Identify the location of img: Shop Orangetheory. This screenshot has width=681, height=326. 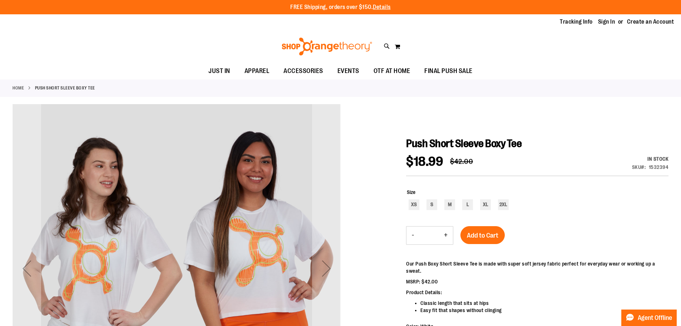
(327, 46).